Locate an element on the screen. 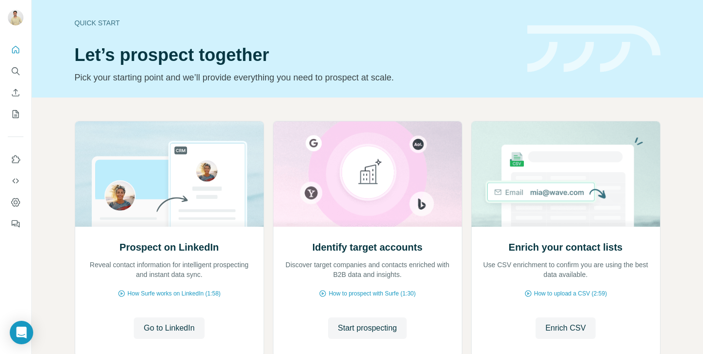 Image resolution: width=703 pixels, height=354 pixels. span: How to prospect with Surfe (1:30) is located at coordinates (372, 294).